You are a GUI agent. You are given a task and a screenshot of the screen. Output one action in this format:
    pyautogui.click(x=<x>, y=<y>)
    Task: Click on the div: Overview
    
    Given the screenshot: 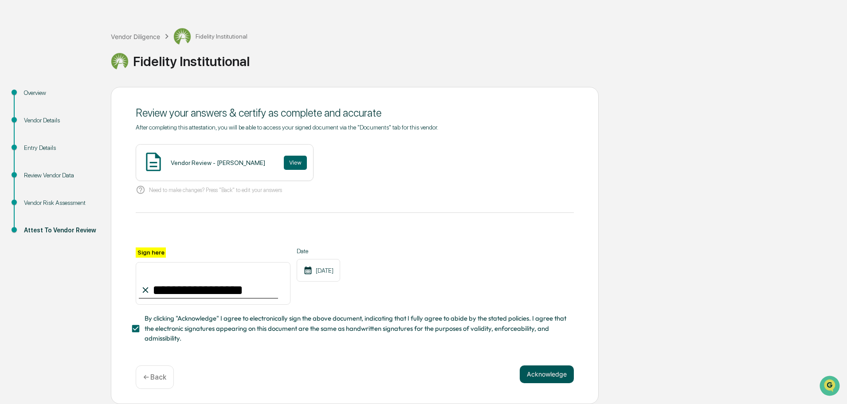 What is the action you would take?
    pyautogui.click(x=60, y=93)
    